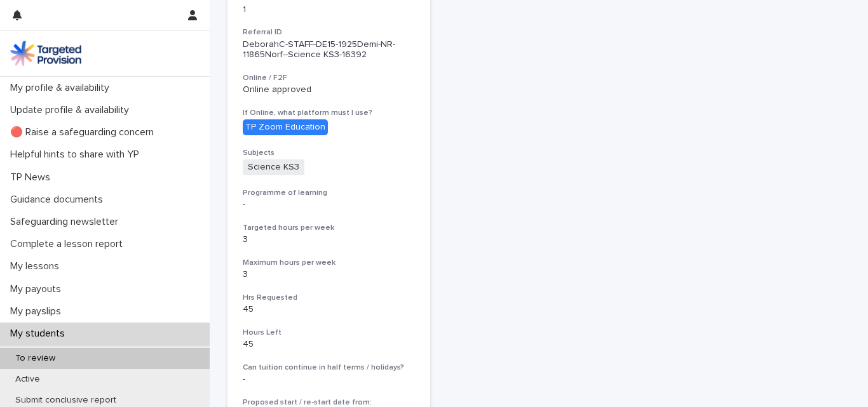  Describe the element at coordinates (66, 400) in the screenshot. I see `p: Submit conclusive report` at that location.